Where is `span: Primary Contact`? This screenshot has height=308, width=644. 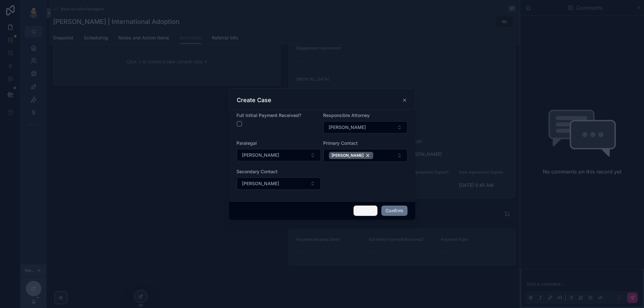
span: Primary Contact is located at coordinates (341, 143).